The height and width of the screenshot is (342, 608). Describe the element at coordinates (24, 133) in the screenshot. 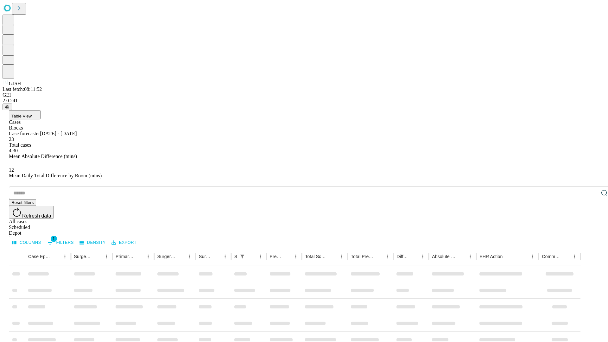

I see `span: Case forecaster` at that location.